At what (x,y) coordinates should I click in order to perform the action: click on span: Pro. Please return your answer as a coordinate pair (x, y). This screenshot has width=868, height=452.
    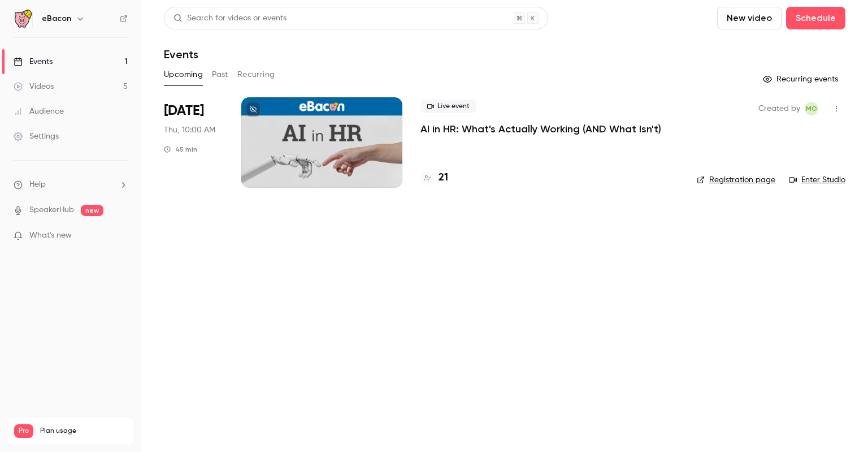
    Looking at the image, I should click on (24, 431).